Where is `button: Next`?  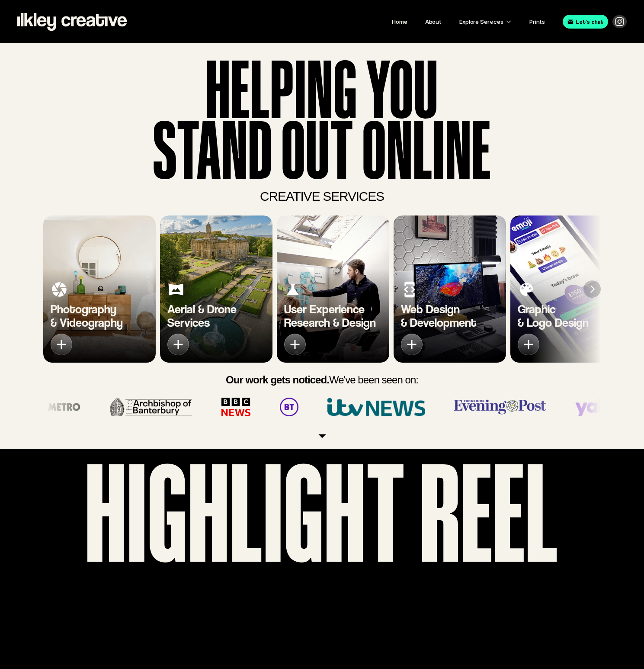 button: Next is located at coordinates (592, 289).